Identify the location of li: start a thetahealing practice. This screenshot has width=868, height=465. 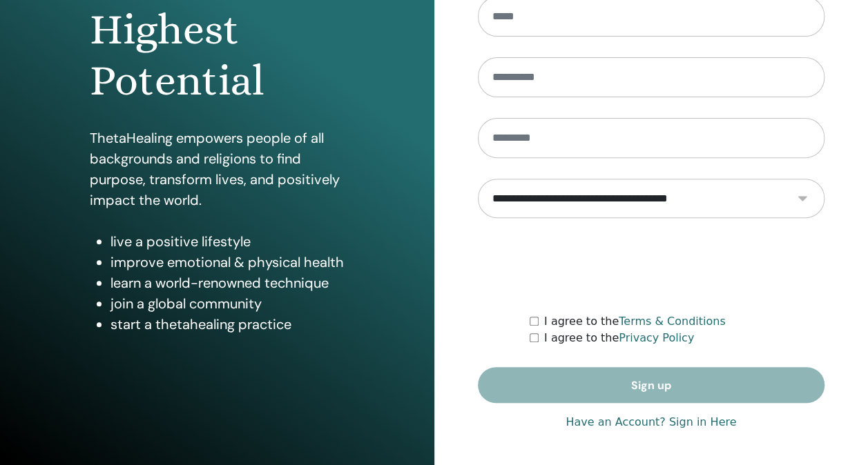
(227, 325).